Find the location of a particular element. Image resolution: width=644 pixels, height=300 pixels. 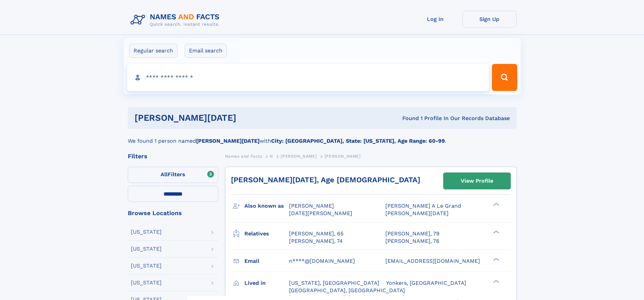

a: Sign Up is located at coordinates (490, 19).